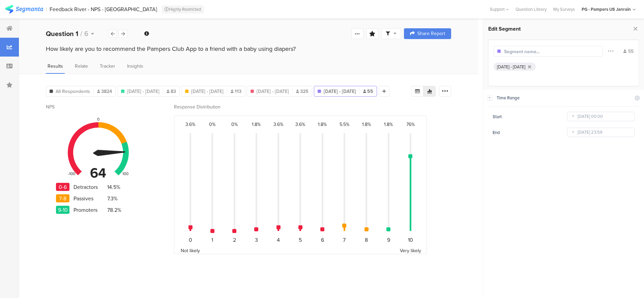 This screenshot has height=298, width=644. Describe the element at coordinates (125, 174) in the screenshot. I see `div: 100` at that location.